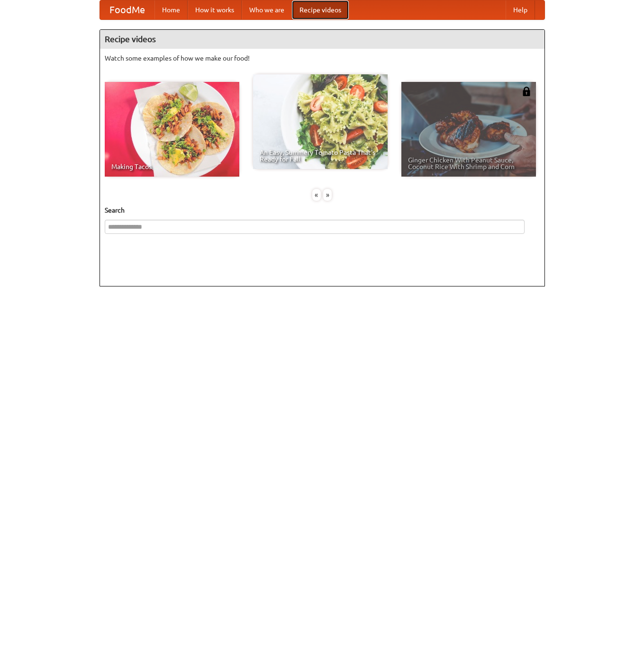 Image resolution: width=644 pixels, height=670 pixels. What do you see at coordinates (526, 92) in the screenshot?
I see `img: 483408.png` at bounding box center [526, 92].